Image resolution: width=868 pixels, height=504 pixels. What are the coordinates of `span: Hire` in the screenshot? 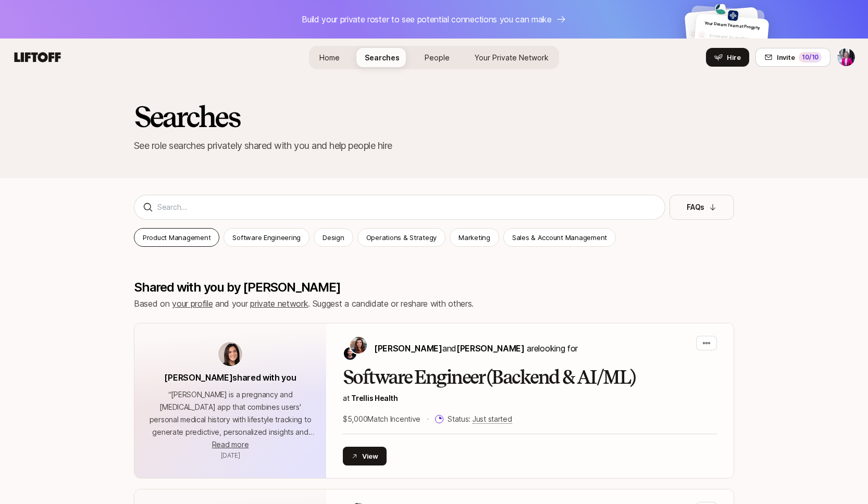 It's located at (733, 57).